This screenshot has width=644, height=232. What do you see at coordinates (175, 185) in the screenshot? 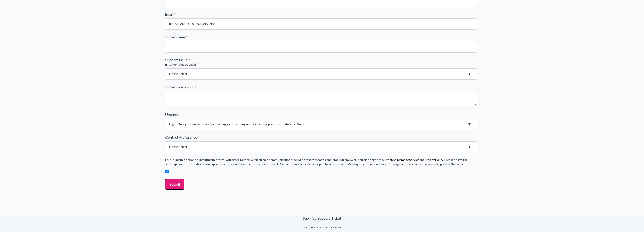
I see `input: Submit` at bounding box center [175, 185].